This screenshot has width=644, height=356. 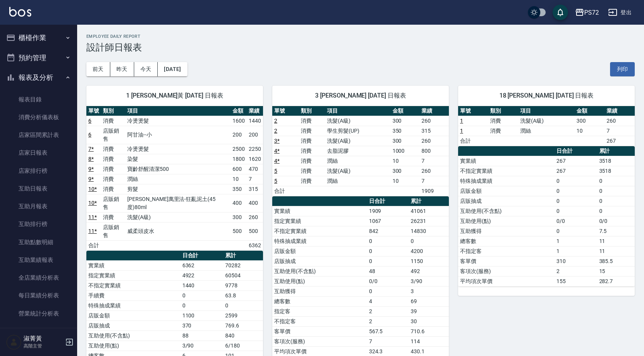 I want to click on td: 剪髮, so click(x=178, y=189).